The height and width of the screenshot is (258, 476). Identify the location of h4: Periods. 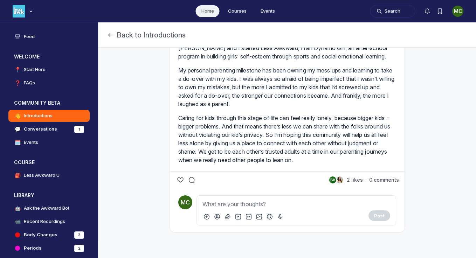
(33, 248).